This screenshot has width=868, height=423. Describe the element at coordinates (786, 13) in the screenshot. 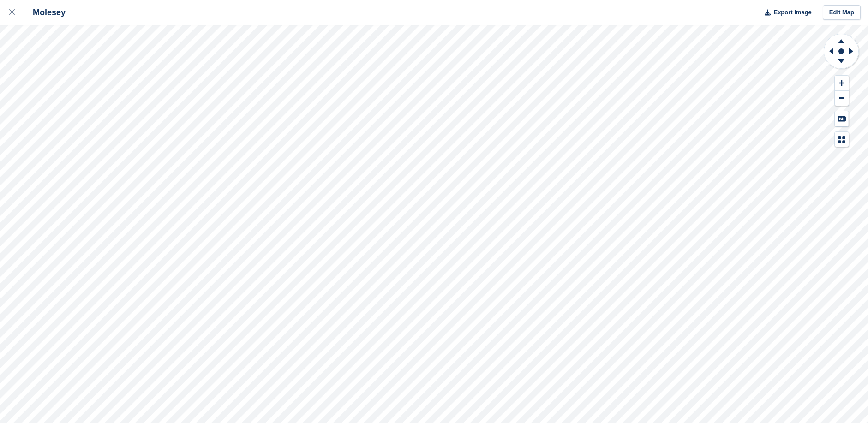

I see `button: Export Image` at that location.